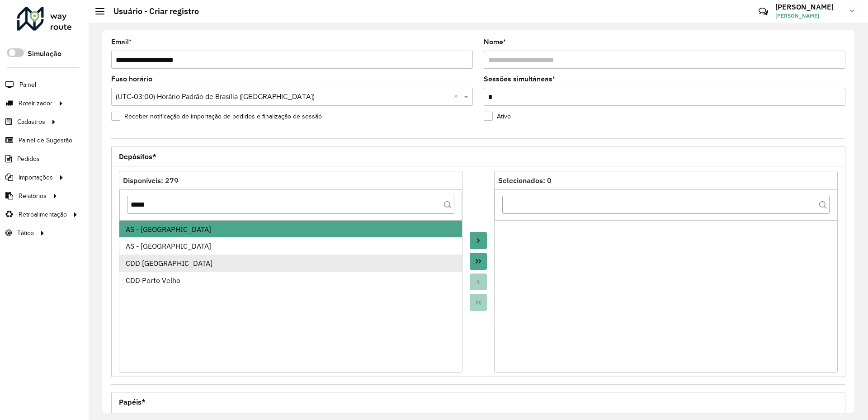 The image size is (868, 420). I want to click on a: Contato Rápido, so click(763, 12).